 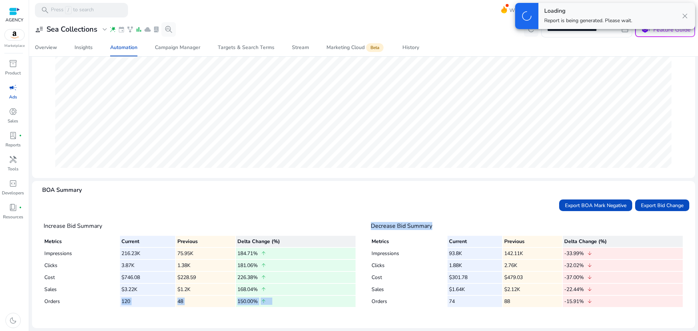 I want to click on h3: Sea Collections, so click(x=72, y=29).